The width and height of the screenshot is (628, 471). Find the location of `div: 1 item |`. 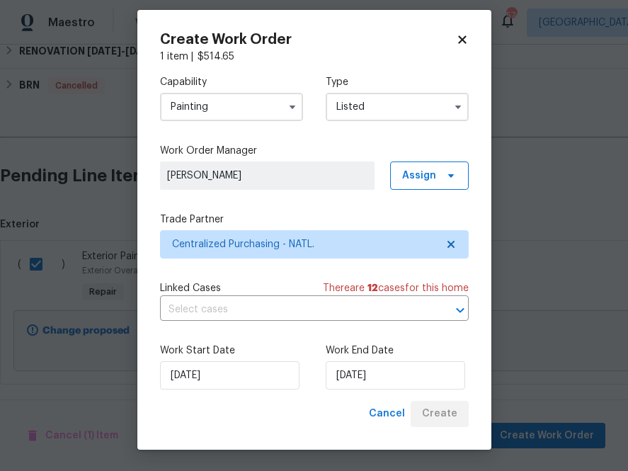

div: 1 item | is located at coordinates (314, 57).